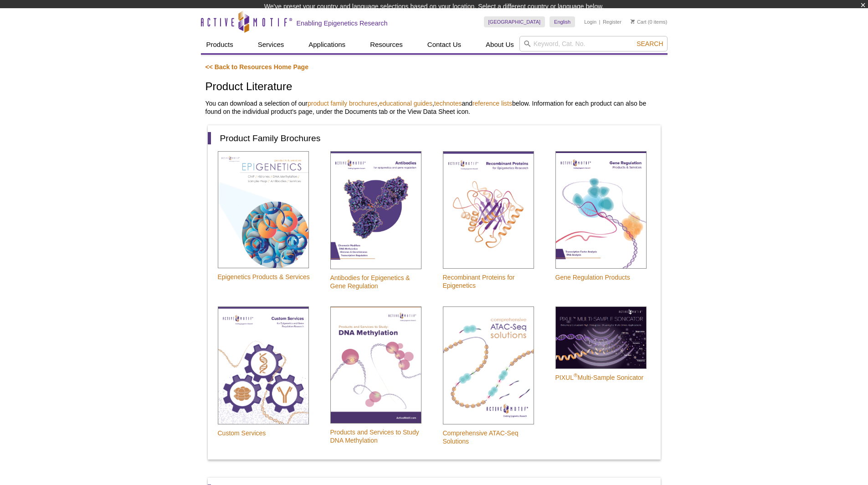 The image size is (868, 485). I want to click on a: Cart, so click(638, 22).